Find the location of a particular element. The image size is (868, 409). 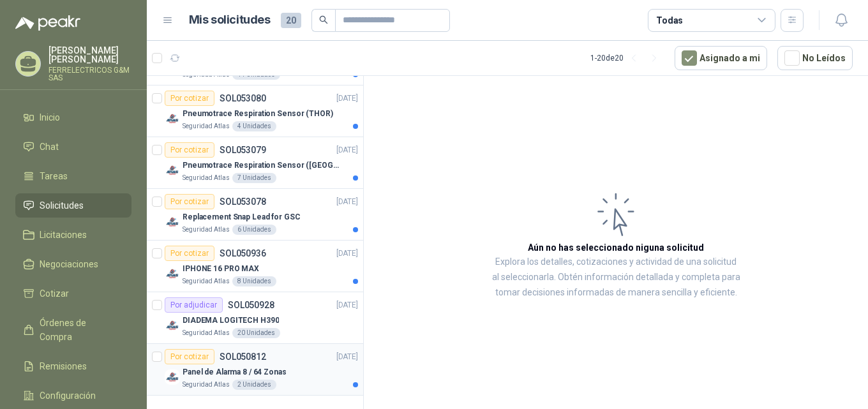

a: Negociaciones is located at coordinates (74, 264).